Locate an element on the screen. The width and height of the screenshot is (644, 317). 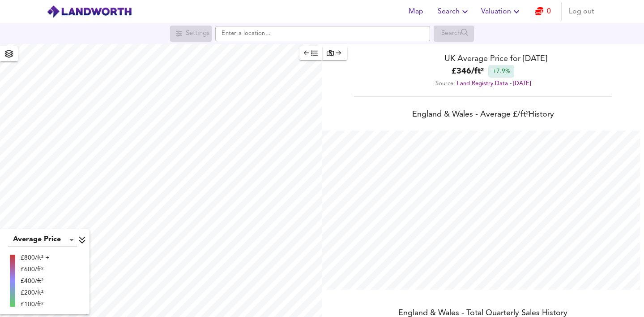
span: Map is located at coordinates (416, 12).